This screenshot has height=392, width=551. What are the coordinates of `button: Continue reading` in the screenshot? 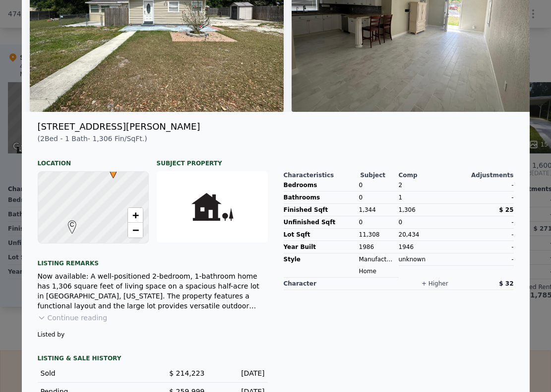 It's located at (72, 318).